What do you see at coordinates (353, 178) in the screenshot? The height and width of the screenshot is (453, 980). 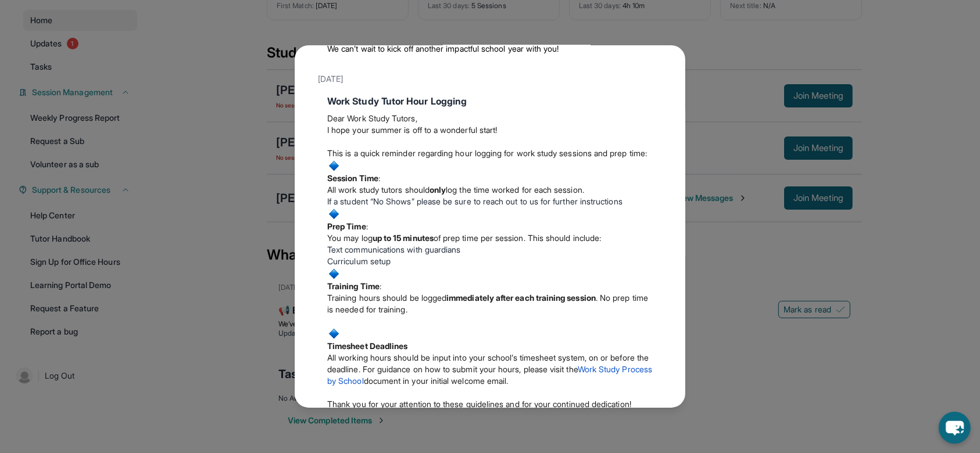 I see `strong: Session Time` at bounding box center [353, 178].